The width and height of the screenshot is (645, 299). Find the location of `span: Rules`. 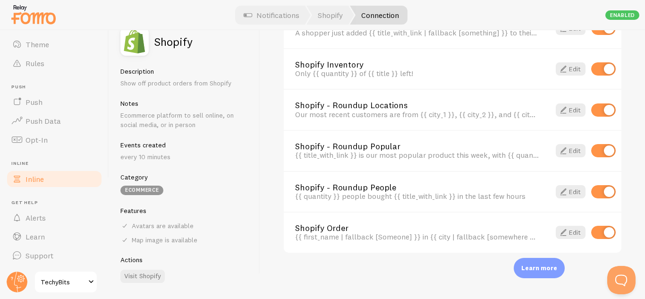

span: Rules is located at coordinates (35, 63).